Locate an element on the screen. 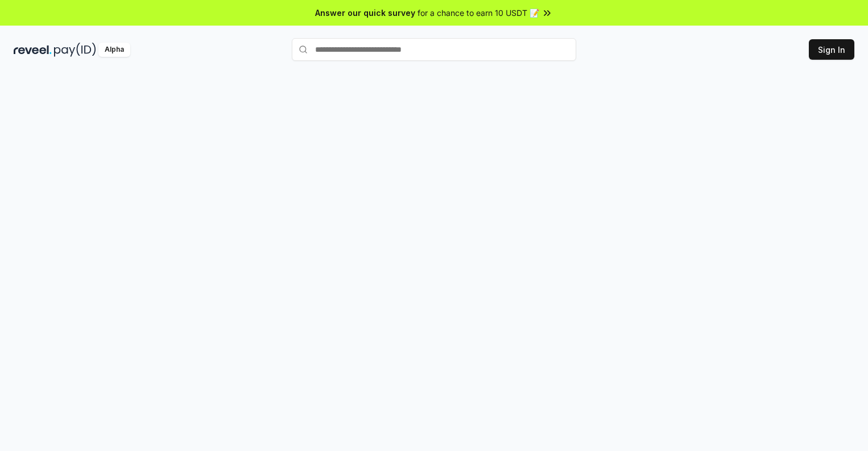  img: pay_id is located at coordinates (75, 49).